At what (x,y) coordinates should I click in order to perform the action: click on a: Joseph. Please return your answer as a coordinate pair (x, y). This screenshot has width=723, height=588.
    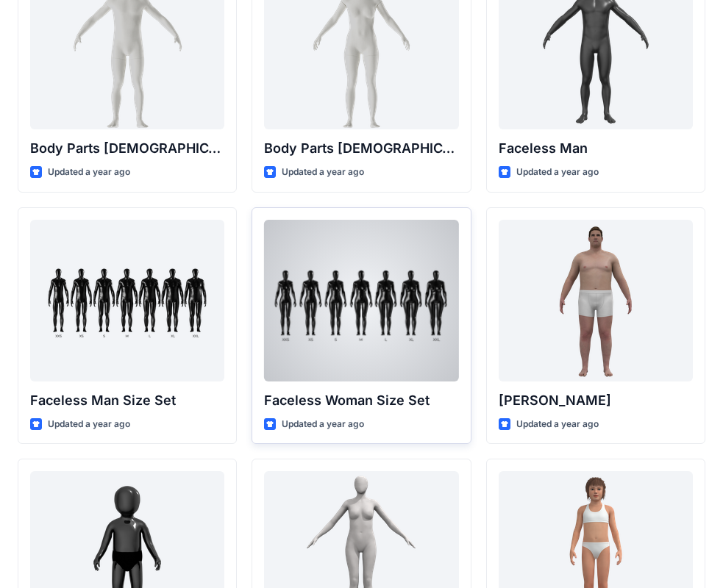
    Looking at the image, I should click on (595, 301).